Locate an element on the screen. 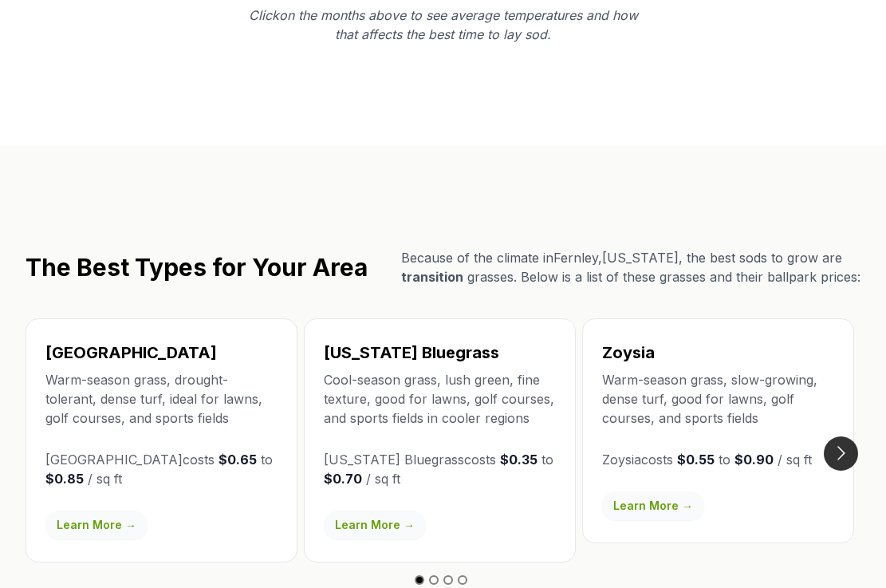 The width and height of the screenshot is (886, 588). strong: $0.70 is located at coordinates (343, 478).